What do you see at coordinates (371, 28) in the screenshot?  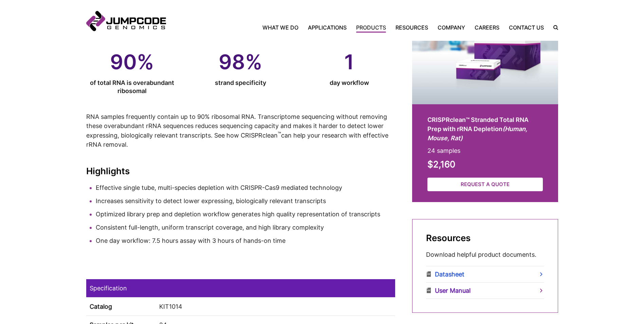 I see `a: Products` at bounding box center [371, 28].